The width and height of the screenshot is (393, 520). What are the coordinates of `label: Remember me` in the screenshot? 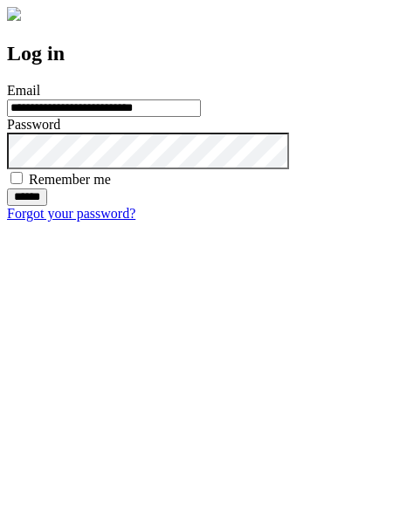 It's located at (70, 179).